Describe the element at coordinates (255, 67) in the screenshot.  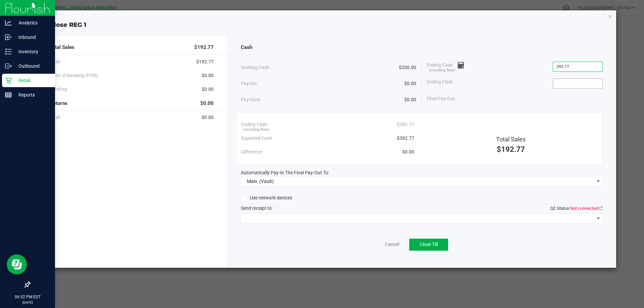
I see `span: Starting Cash` at that location.